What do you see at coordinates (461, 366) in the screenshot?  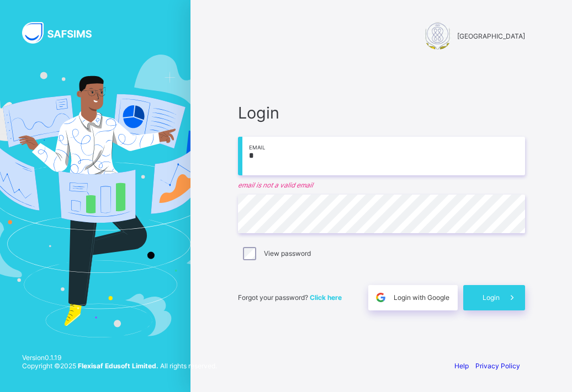 I see `a: Help` at bounding box center [461, 366].